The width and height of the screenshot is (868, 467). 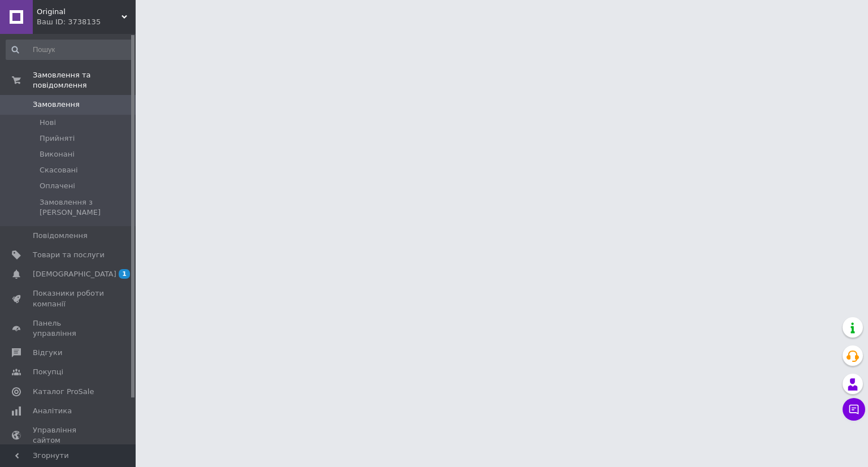 What do you see at coordinates (52, 410) in the screenshot?
I see `span: Аналітика` at bounding box center [52, 410].